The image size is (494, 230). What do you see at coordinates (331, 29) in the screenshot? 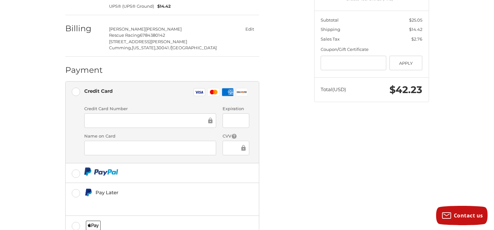
I see `span: Shipping` at bounding box center [331, 29].